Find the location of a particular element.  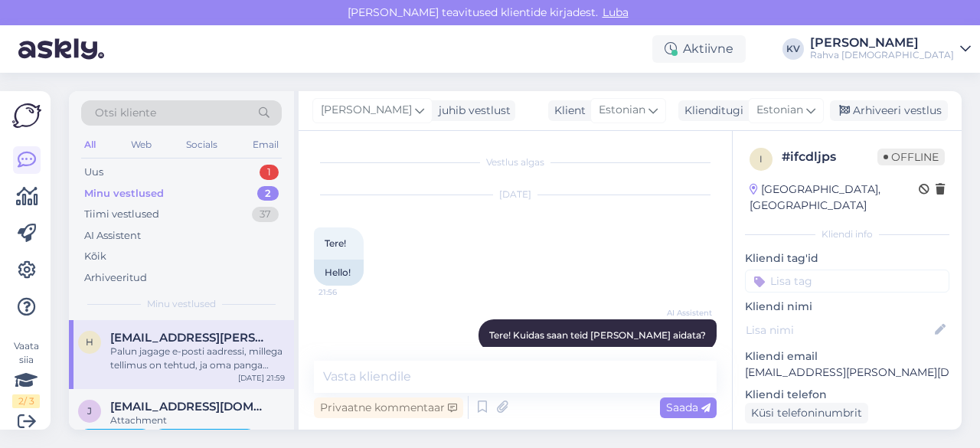

div: Hello! is located at coordinates (338, 273).